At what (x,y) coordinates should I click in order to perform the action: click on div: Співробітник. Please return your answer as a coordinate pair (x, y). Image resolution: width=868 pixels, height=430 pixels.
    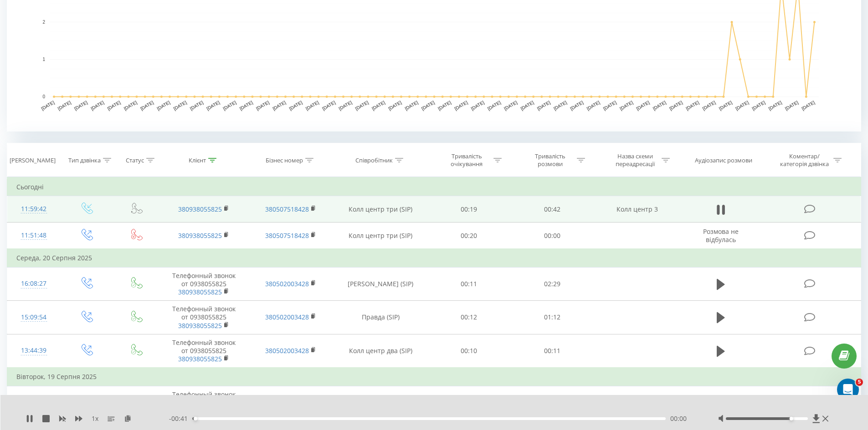
    Looking at the image, I should click on (374, 160).